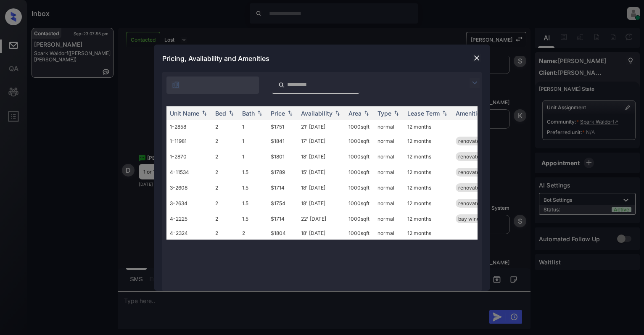 The height and width of the screenshot is (335, 644). I want to click on td: 3-2634, so click(189, 203).